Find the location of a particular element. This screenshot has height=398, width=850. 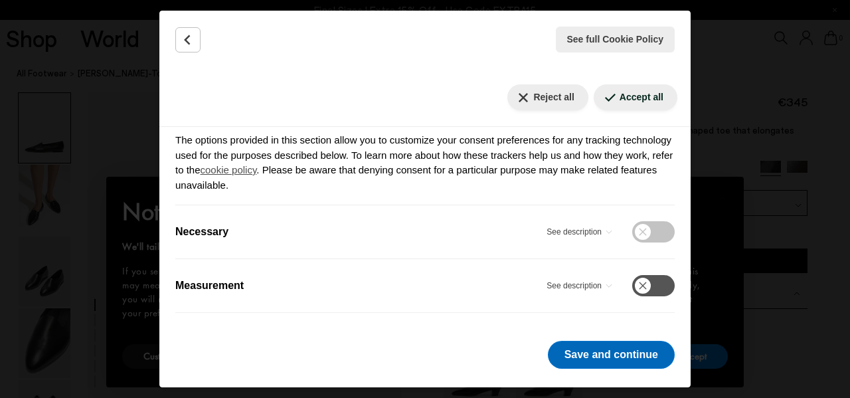

button: Reject all is located at coordinates (547, 97).